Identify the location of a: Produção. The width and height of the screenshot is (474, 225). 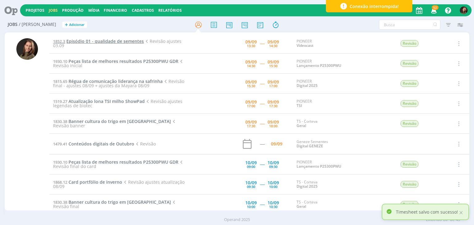
(73, 10).